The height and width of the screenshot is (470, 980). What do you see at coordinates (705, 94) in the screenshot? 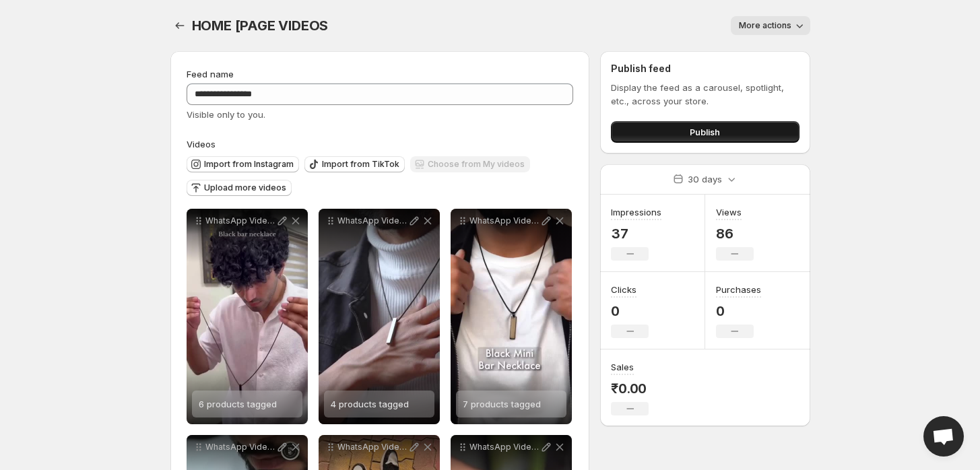
I see `p: Display the feed as a carousel, spotlight, etc., across your store.` at bounding box center [705, 94].